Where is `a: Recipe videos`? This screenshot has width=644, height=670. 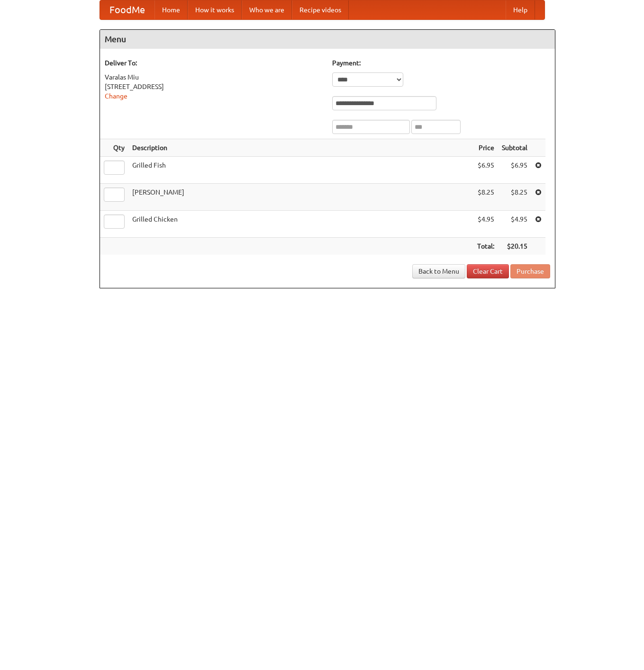 a: Recipe videos is located at coordinates (320, 10).